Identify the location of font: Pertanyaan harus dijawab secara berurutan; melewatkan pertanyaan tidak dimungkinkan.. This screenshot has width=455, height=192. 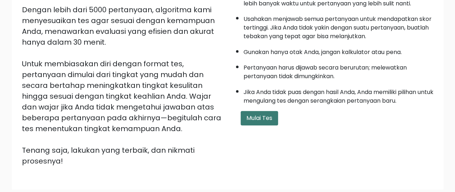
(325, 72).